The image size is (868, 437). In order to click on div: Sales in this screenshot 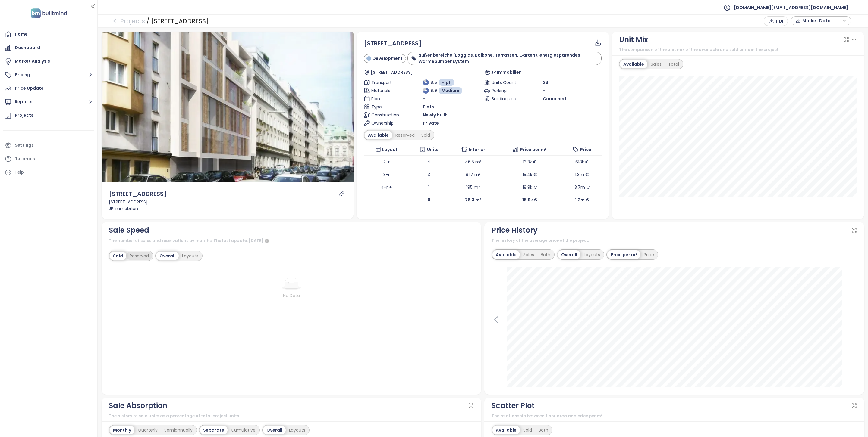, I will do `click(529, 254)`.